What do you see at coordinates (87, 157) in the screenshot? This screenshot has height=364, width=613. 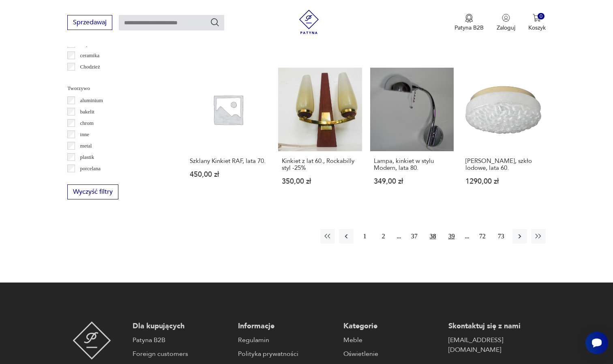 I see `p: plastik` at bounding box center [87, 157].